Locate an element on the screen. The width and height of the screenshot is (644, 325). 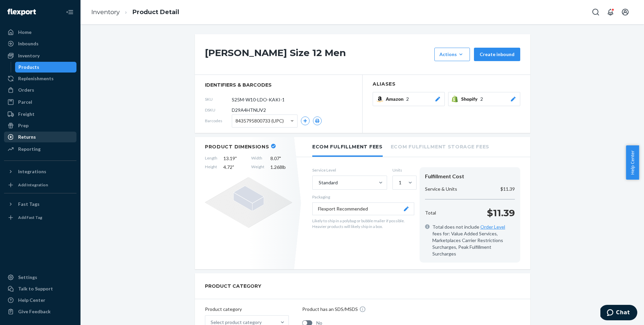
span: 8435795800733 (UPC) is located at coordinates (260, 121).